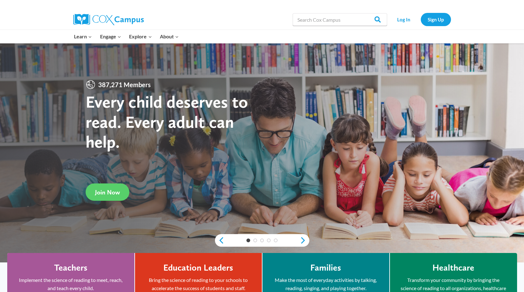 The image size is (524, 292). I want to click on h4: Teachers, so click(71, 268).